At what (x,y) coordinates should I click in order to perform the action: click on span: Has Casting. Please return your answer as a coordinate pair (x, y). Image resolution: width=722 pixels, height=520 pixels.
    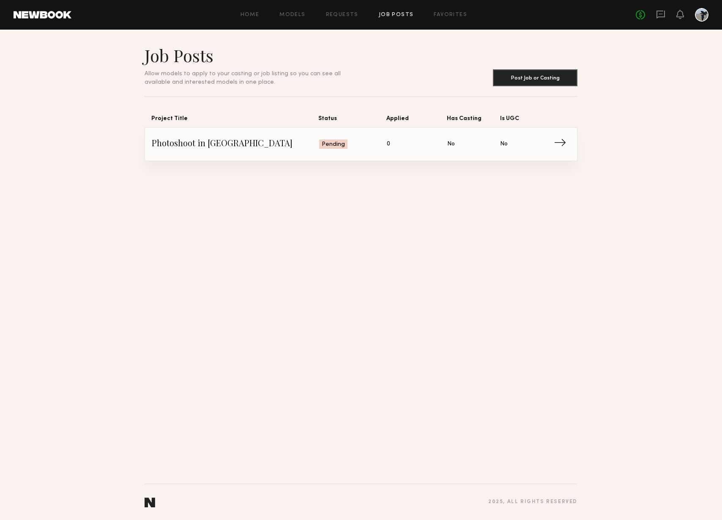
    Looking at the image, I should click on (473, 120).